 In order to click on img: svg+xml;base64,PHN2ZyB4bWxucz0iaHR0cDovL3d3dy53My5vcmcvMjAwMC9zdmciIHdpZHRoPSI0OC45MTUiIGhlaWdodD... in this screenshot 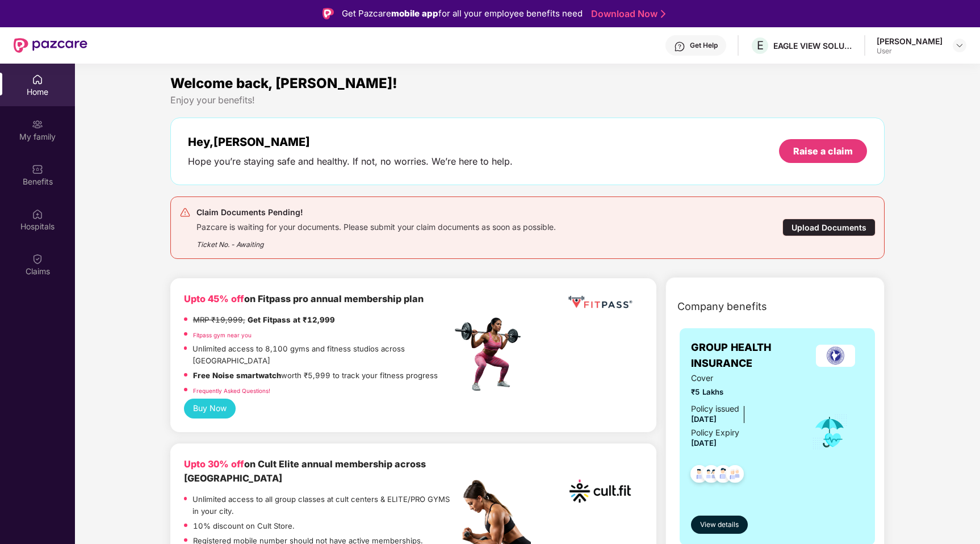, I will do `click(711, 475)`.